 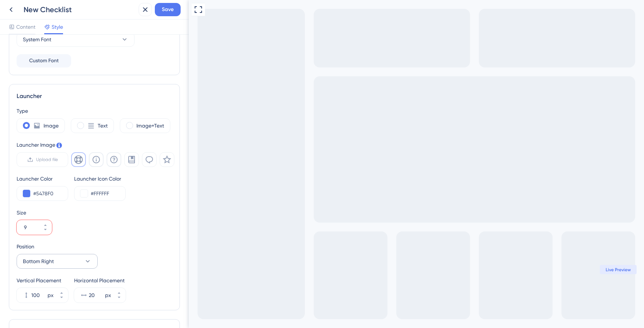 I want to click on div: Launcher Color, so click(x=43, y=179).